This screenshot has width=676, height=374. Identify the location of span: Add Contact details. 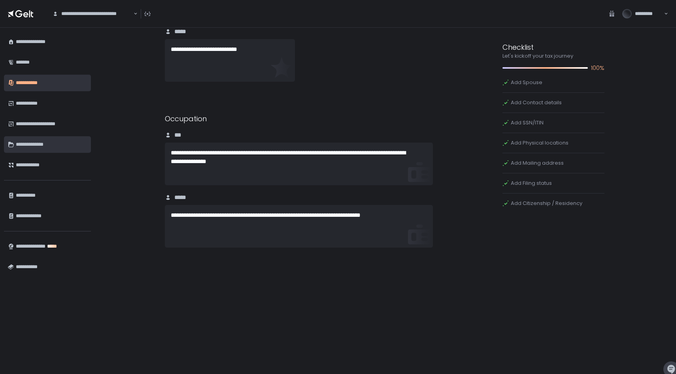
(536, 103).